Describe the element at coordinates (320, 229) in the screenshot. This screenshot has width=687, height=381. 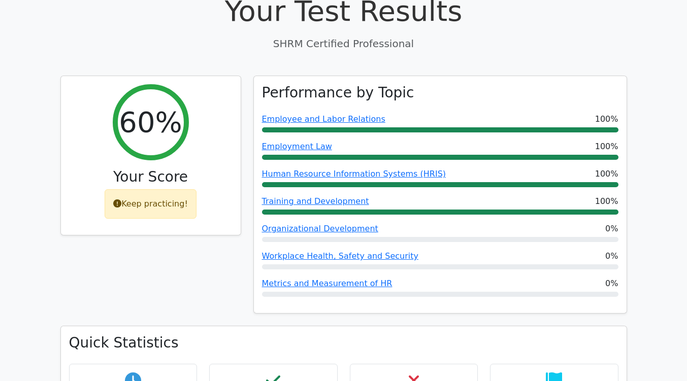
I see `a: Organizational Development` at that location.